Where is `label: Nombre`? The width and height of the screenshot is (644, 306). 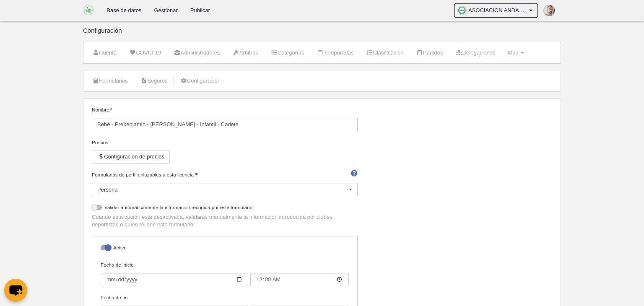
label: Nombre is located at coordinates (225, 119).